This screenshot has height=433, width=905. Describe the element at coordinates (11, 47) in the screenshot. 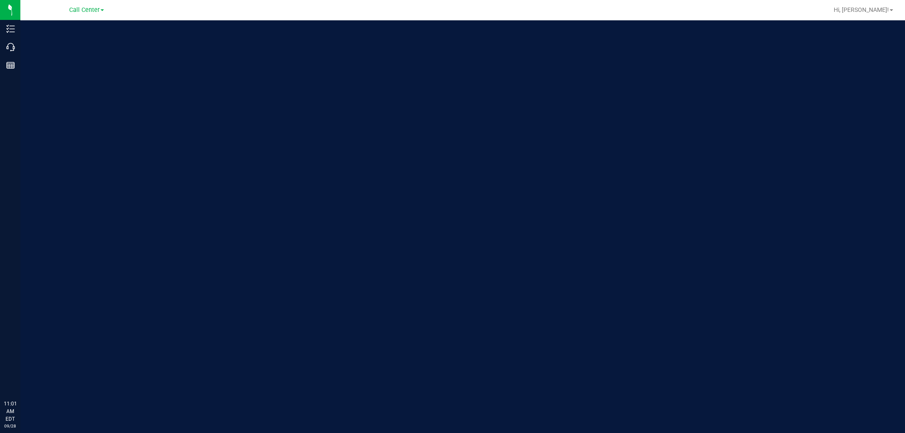

I see `inline-svg: Call Center` at that location.